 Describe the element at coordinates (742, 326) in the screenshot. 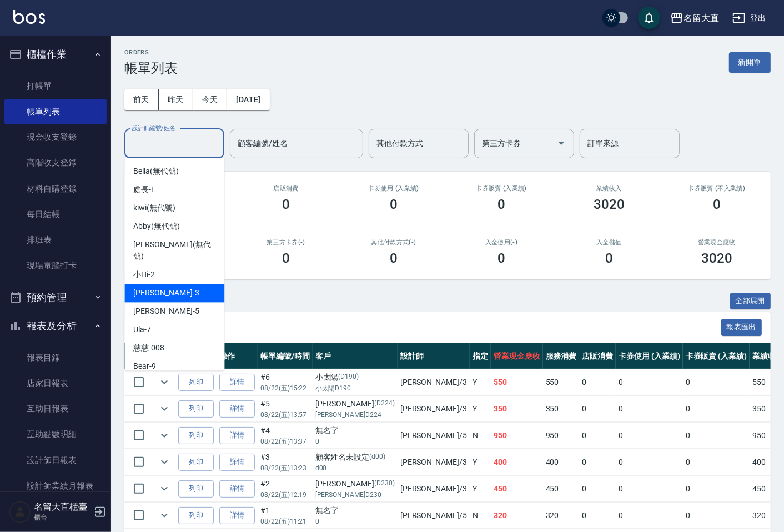

I see `a: 報表匯出` at that location.